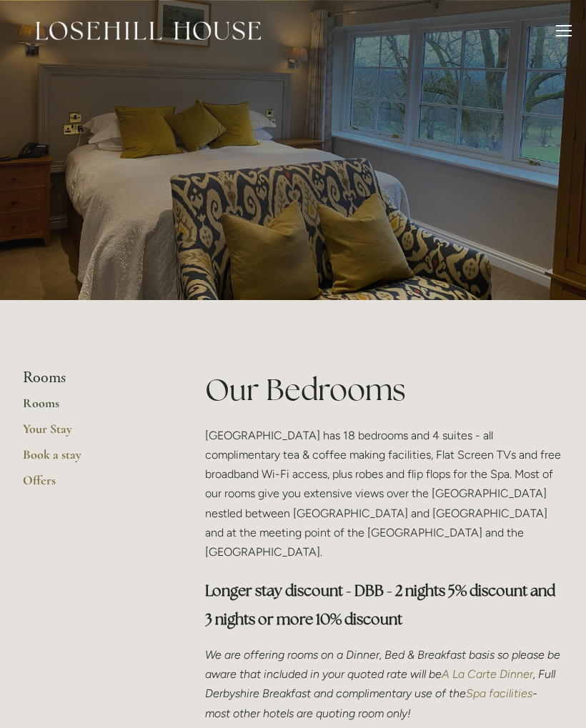  I want to click on h1: Our Bedrooms, so click(384, 390).